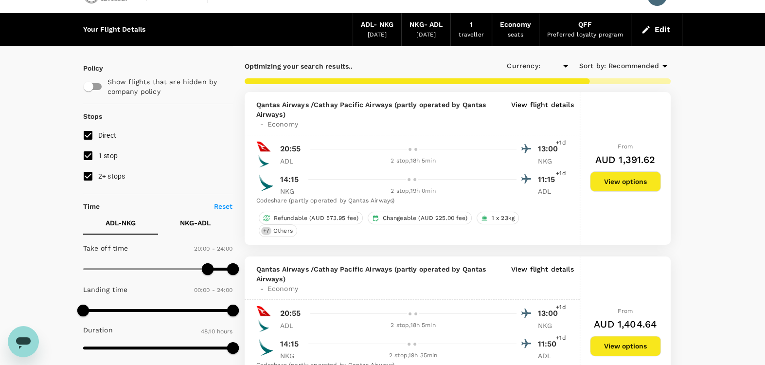 The height and width of the screenshot is (365, 765). I want to click on p: 11:15, so click(550, 179).